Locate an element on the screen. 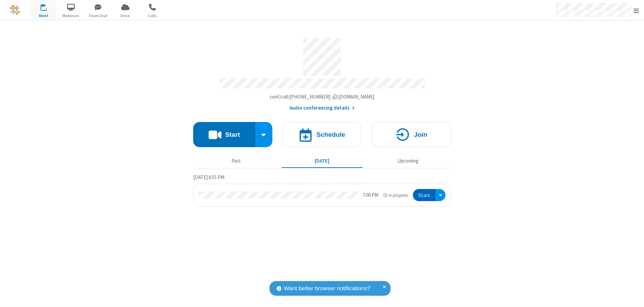 This screenshot has width=644, height=307. button: Copy my meeting room linkCopy my meeting room link is located at coordinates (322, 97).